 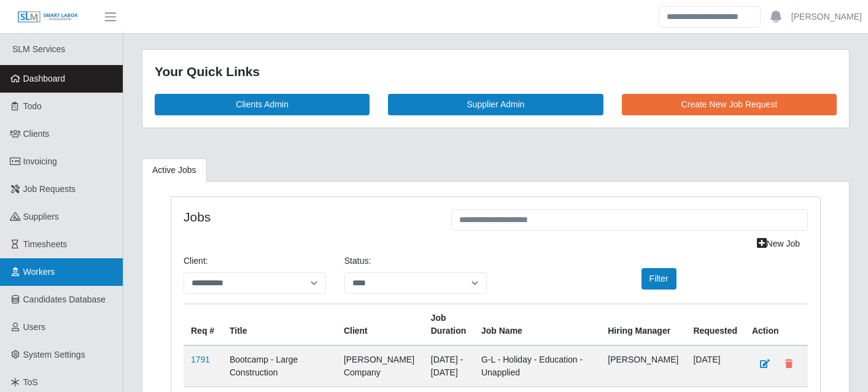 What do you see at coordinates (54, 355) in the screenshot?
I see `span: System Settings` at bounding box center [54, 355].